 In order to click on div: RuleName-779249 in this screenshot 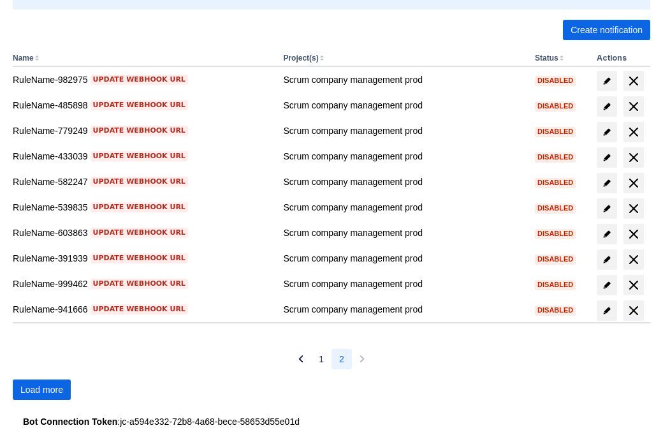, I will do `click(143, 131)`.